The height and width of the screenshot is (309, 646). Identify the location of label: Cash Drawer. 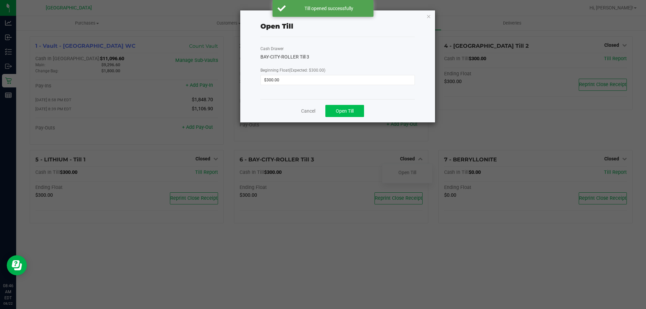
(272, 49).